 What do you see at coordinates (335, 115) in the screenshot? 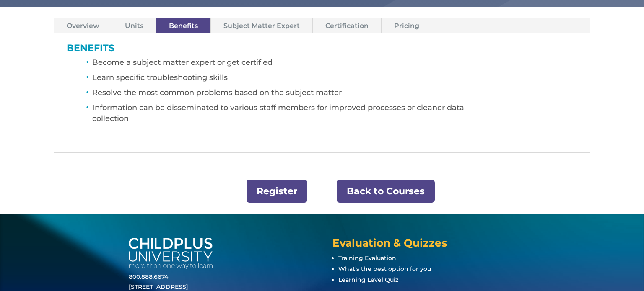
I see `li: Information can be disseminated to various staff members for improved processes or cleaner data c...` at bounding box center [335, 115].